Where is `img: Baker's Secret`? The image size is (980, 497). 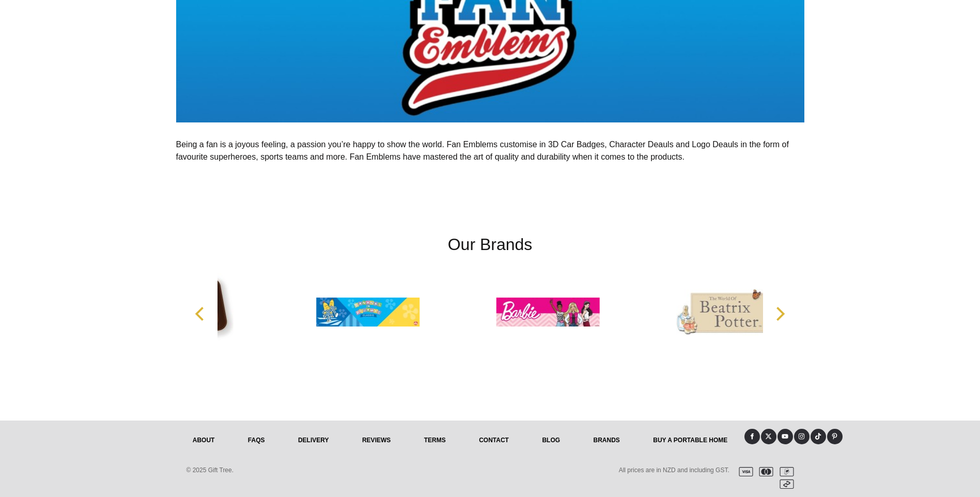 img: Baker's Secret is located at coordinates (188, 312).